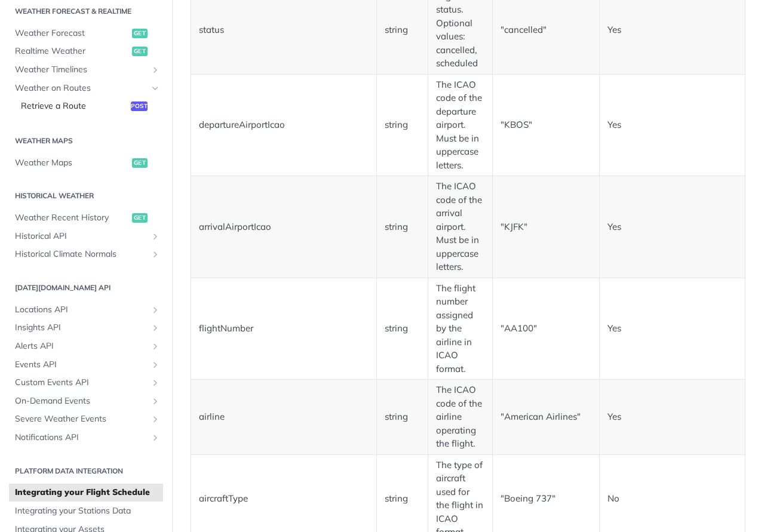 The width and height of the screenshot is (764, 532). What do you see at coordinates (155, 401) in the screenshot?
I see `button: Show subpages for On-Demand Events` at bounding box center [155, 401].